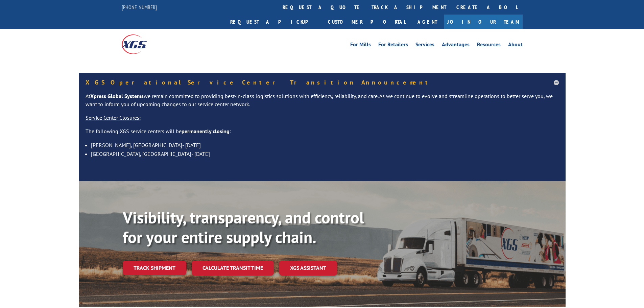 Image resolution: width=644 pixels, height=308 pixels. I want to click on a: Track shipment, so click(154, 268).